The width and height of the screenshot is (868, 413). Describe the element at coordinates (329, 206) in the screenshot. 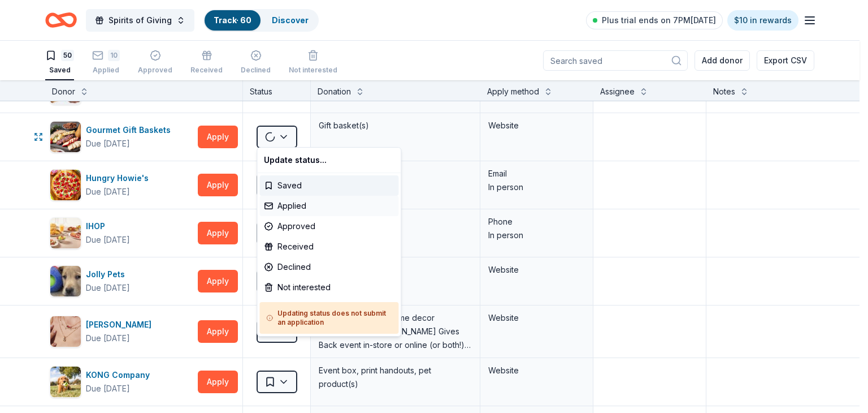

I see `div: Applied` at that location.